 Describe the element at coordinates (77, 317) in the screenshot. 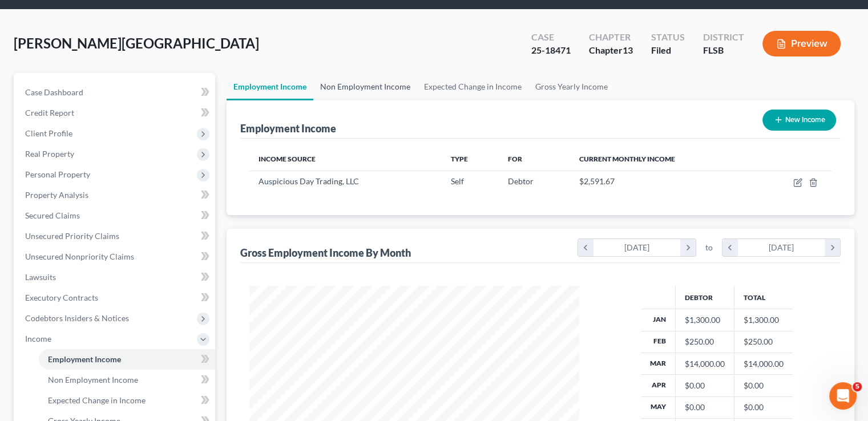

I see `span: Codebtors Insiders & Notices` at that location.